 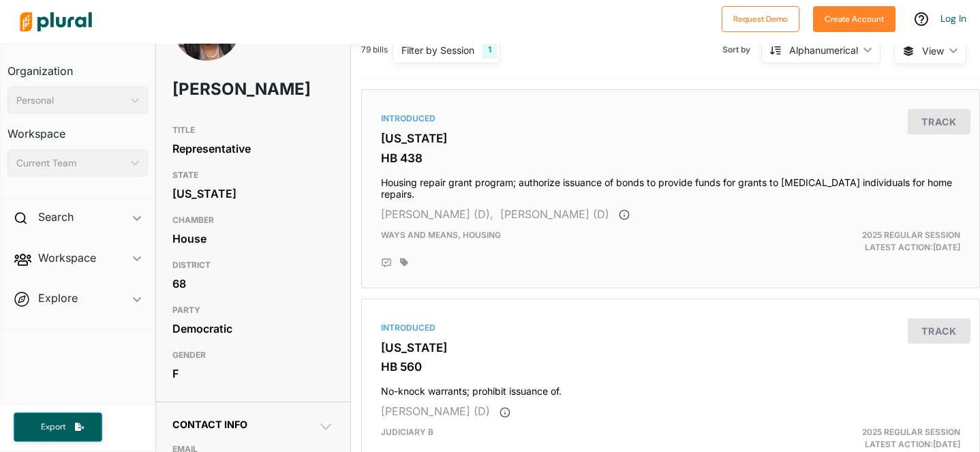 I want to click on a: Log In, so click(x=954, y=19).